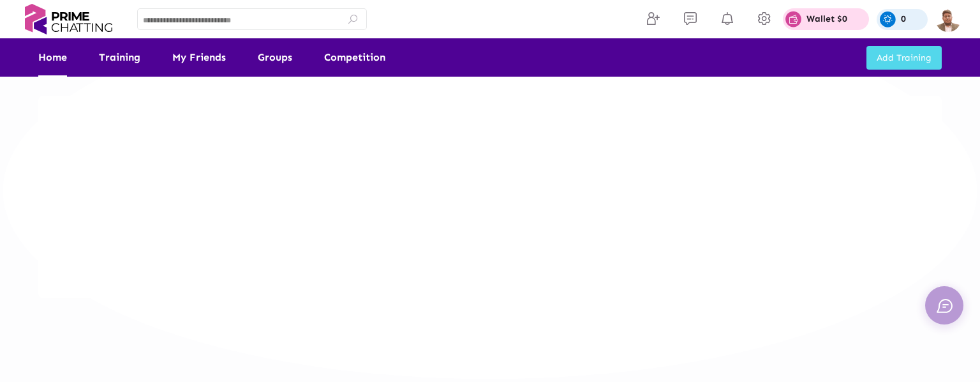 Image resolution: width=980 pixels, height=382 pixels. What do you see at coordinates (904, 57) in the screenshot?
I see `button: Add Training` at bounding box center [904, 57].